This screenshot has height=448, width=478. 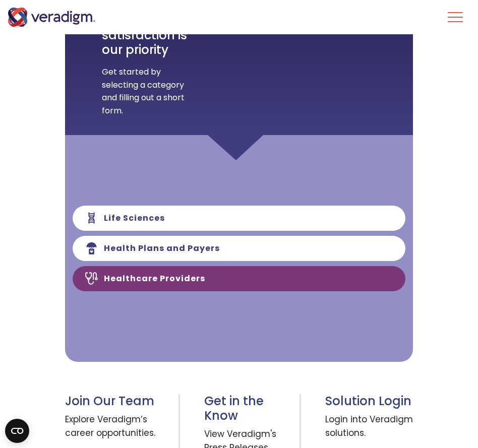 What do you see at coordinates (17, 431) in the screenshot?
I see `button: Open CMP widget` at bounding box center [17, 431].